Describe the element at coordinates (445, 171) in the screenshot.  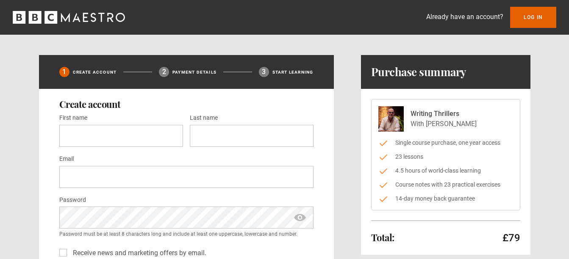
I see `li: 4.5 hours of world-class learning` at that location.